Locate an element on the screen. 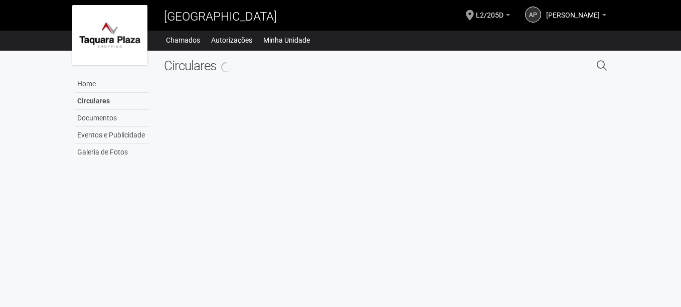 The height and width of the screenshot is (307, 681). img: logo.jpg is located at coordinates (110, 35).